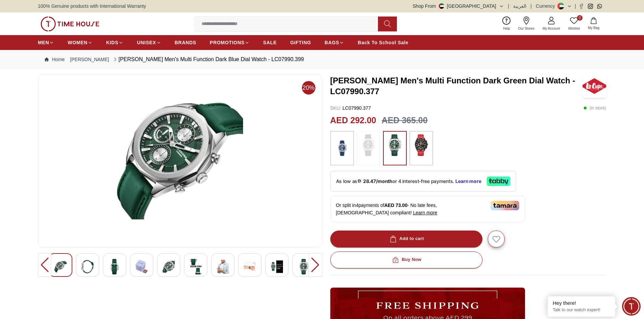 The image size is (644, 319). I want to click on div: Buy Now, so click(406, 260).